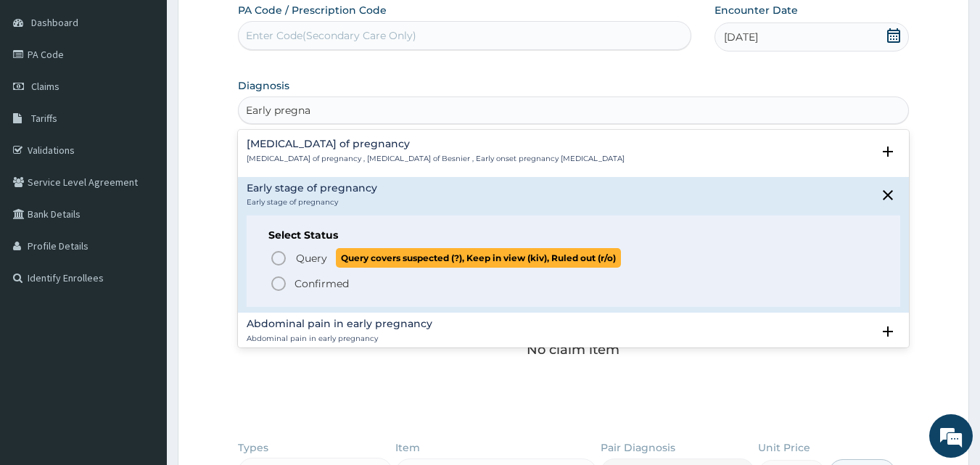 This screenshot has width=980, height=465. Describe the element at coordinates (756, 10) in the screenshot. I see `label: Encounter Date` at that location.